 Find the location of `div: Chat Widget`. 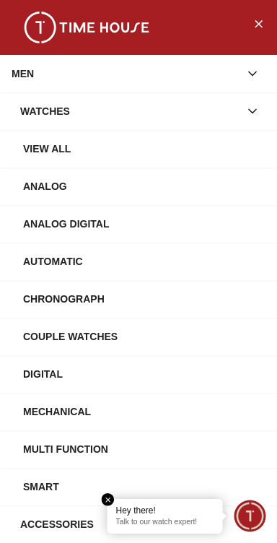

div: Chat Widget is located at coordinates (250, 516).